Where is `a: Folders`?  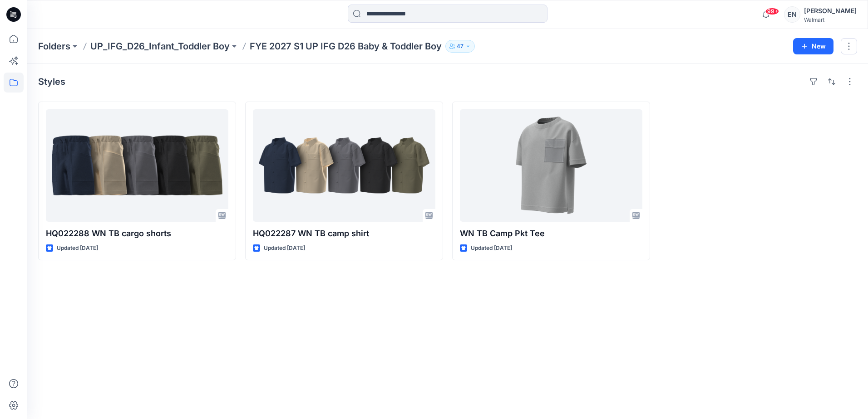 a: Folders is located at coordinates (54, 46).